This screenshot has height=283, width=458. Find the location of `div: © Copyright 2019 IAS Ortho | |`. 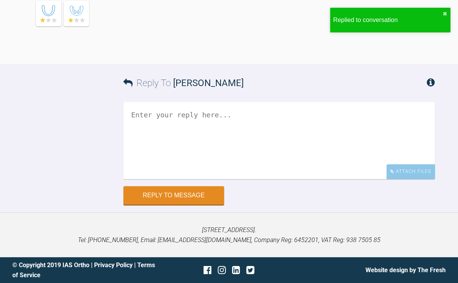

div: © Copyright 2019 IAS Ortho | | is located at coordinates (84, 269).